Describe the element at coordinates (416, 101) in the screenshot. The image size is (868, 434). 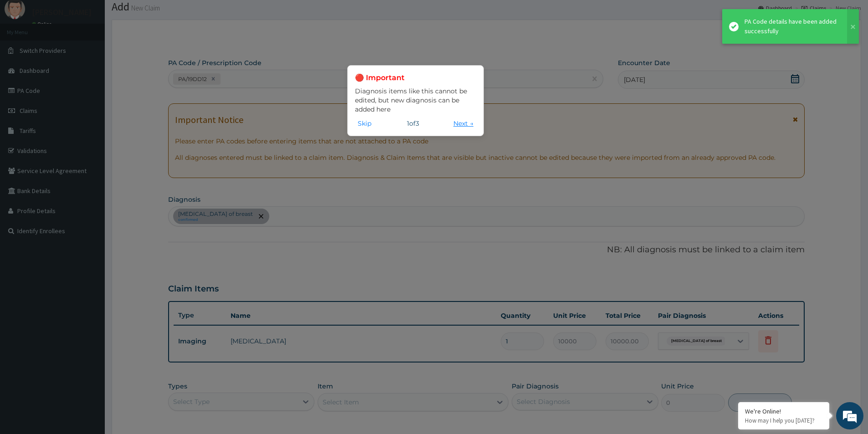
I see `p: Diagnosis items like this cannot be edited, but new diagnosis can be added here` at that location.